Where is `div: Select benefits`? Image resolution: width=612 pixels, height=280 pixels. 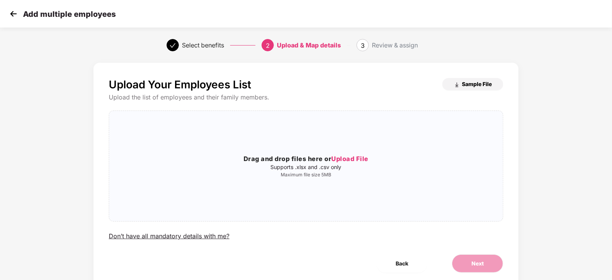 div: Select benefits is located at coordinates (203, 45).